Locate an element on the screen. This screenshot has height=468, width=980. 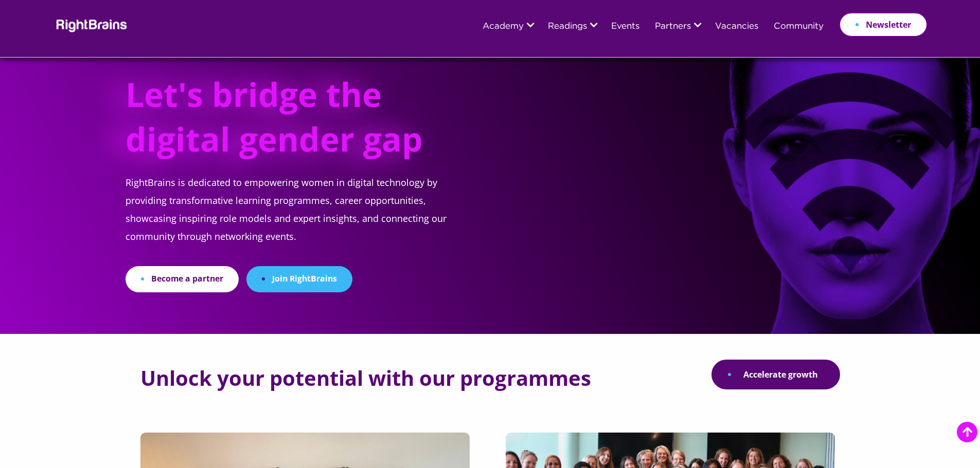
p: RightBrains is dedicated to empowering women in digital technology by providing transformative le... is located at coordinates (298, 220).